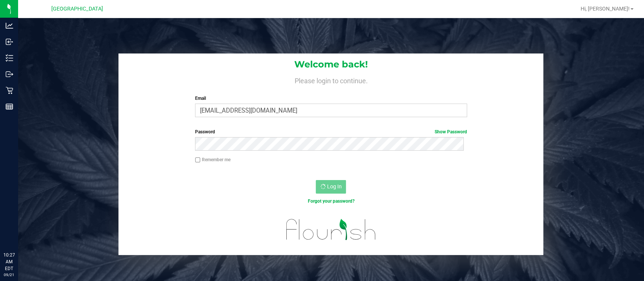 Image resolution: width=644 pixels, height=281 pixels. I want to click on inline-svg: Outbound, so click(10, 74).